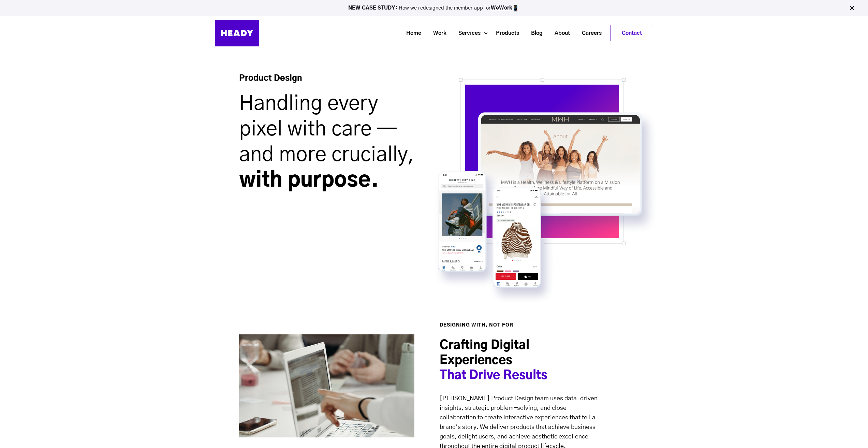  Describe the element at coordinates (524, 360) in the screenshot. I see `h2: Crafting Digital Experiences` at that location.